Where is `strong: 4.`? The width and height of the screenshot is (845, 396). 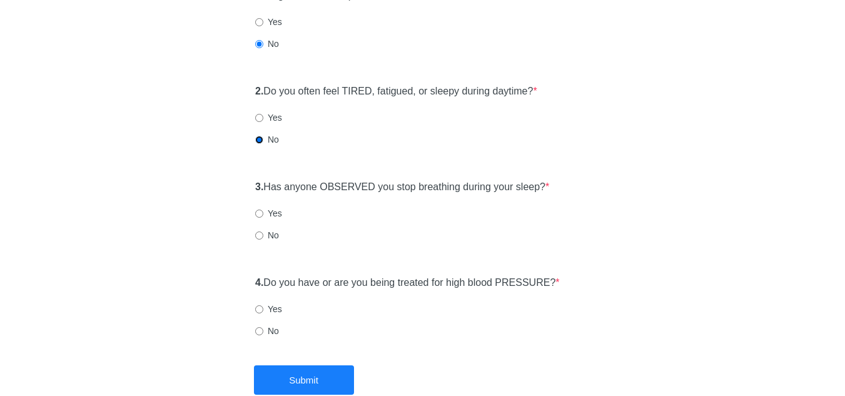 strong: 4. is located at coordinates (259, 282).